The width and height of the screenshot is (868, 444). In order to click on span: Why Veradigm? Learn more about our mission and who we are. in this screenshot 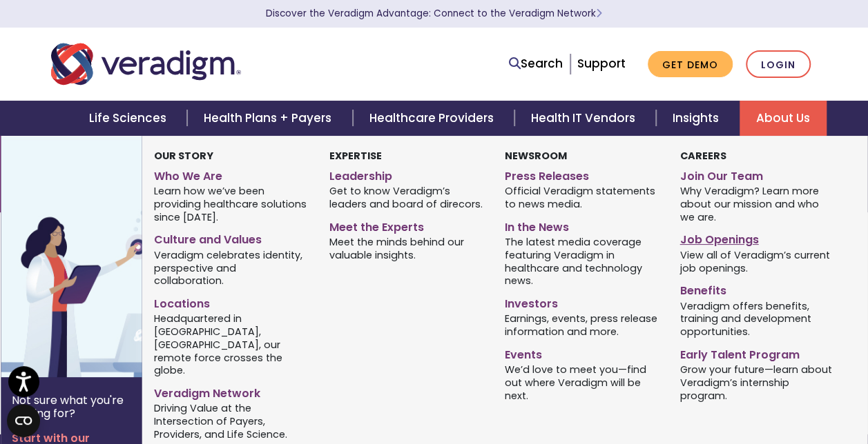, I will do `click(757, 205)`.